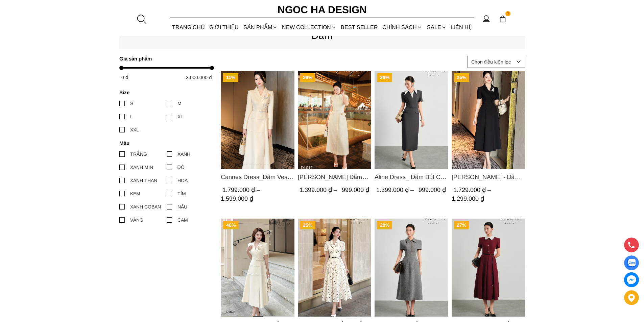  Describe the element at coordinates (334, 120) in the screenshot. I see `img: Catherine Dress_ Đầm Ren Đính Hoa Túi Màu Kem D1012` at that location.